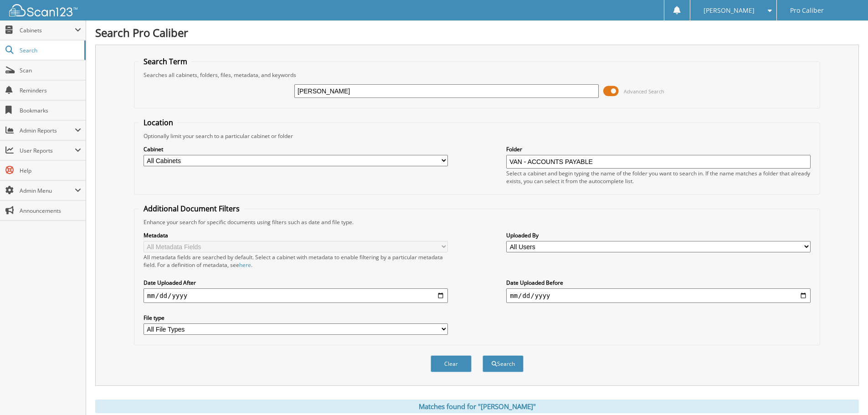 This screenshot has width=868, height=415. What do you see at coordinates (477, 75) in the screenshot?
I see `div: Searches all cabinets, folders, files, metadata, and keywords` at bounding box center [477, 75].